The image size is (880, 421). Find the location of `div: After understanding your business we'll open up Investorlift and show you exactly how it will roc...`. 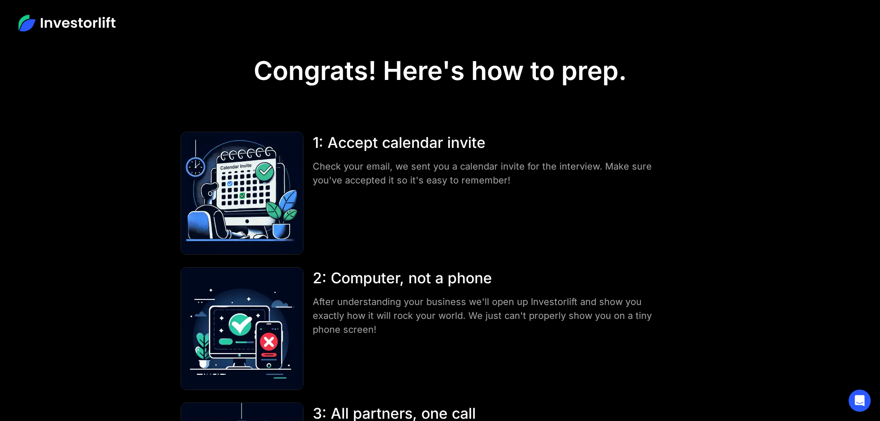

div: After understanding your business we'll open up Investorlift and show you exactly how it will roc... is located at coordinates (487, 315).